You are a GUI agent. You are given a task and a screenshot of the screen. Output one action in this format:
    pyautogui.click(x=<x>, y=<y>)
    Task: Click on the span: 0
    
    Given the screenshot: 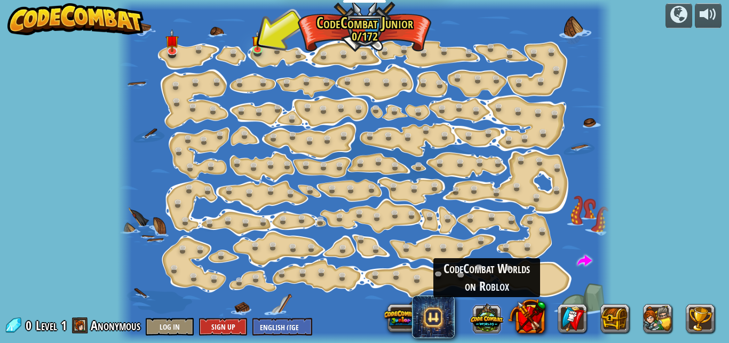 What is the action you would take?
    pyautogui.click(x=30, y=326)
    